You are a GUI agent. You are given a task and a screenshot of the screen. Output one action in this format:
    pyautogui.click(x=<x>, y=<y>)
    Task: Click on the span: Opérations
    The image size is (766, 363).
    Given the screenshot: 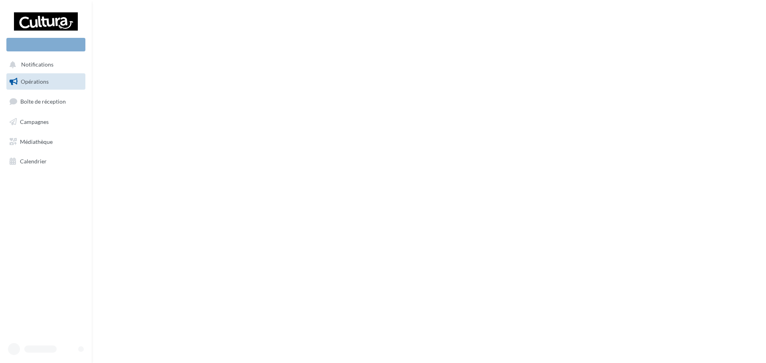 What is the action you would take?
    pyautogui.click(x=35, y=81)
    